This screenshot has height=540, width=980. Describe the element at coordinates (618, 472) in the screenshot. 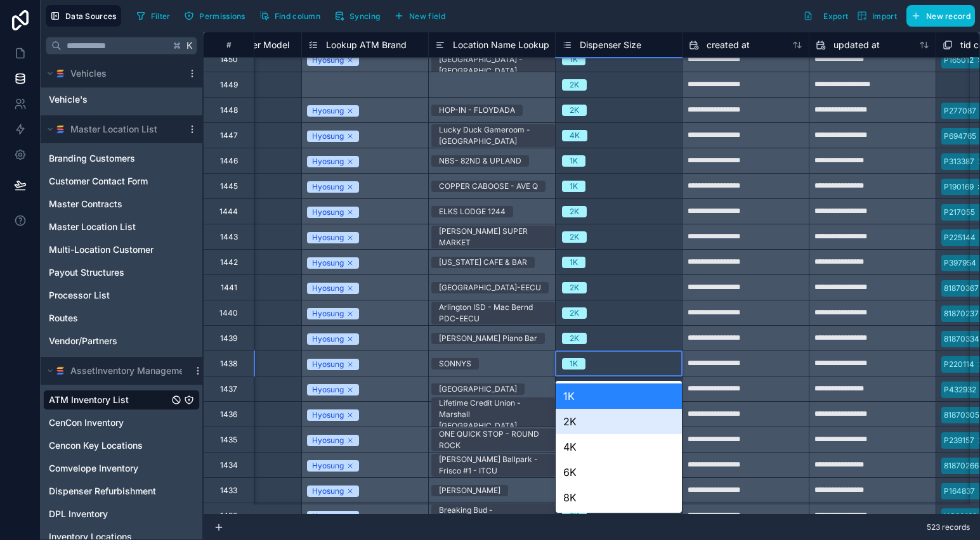

I see `div: 6K` at that location.